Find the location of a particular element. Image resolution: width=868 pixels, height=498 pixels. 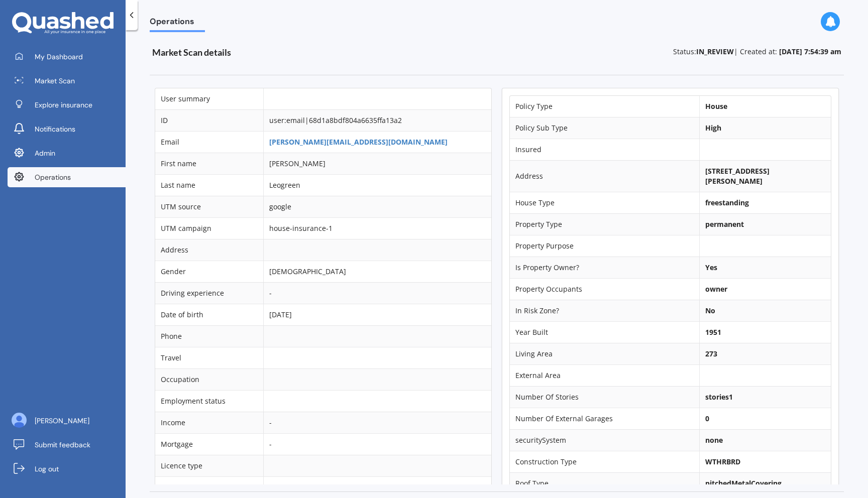

td: Roof Type is located at coordinates (604, 483).